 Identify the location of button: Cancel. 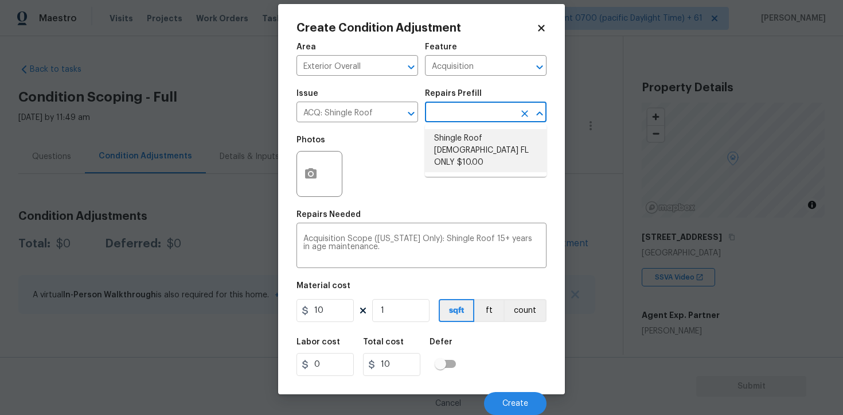
(448, 403).